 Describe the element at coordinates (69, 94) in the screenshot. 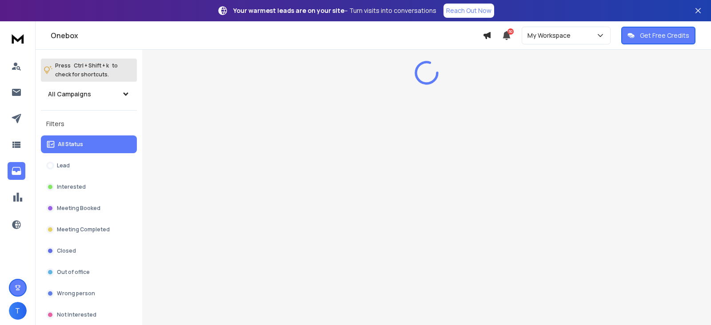

I see `h1: All Campaigns` at that location.